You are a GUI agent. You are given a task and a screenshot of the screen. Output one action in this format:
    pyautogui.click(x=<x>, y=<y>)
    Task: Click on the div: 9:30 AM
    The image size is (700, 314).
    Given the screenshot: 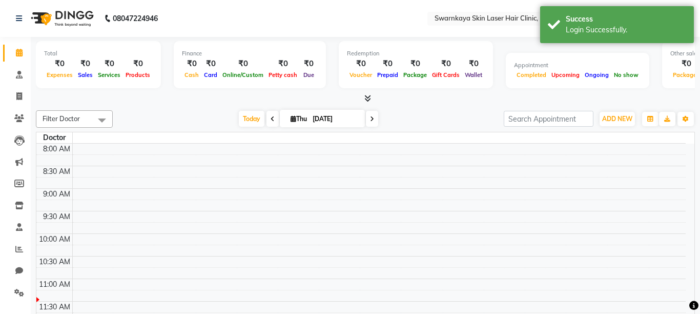 What is the action you would take?
    pyautogui.click(x=56, y=216)
    